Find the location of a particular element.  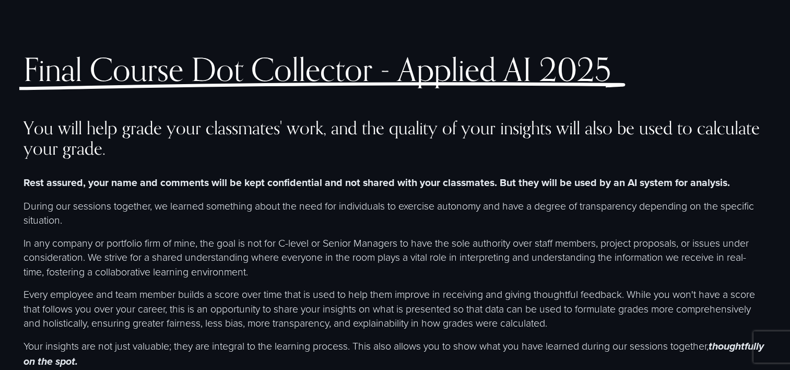

h4: You will help grade your classmates' work, and the quality of your insights will also be used to ... is located at coordinates (395, 138).